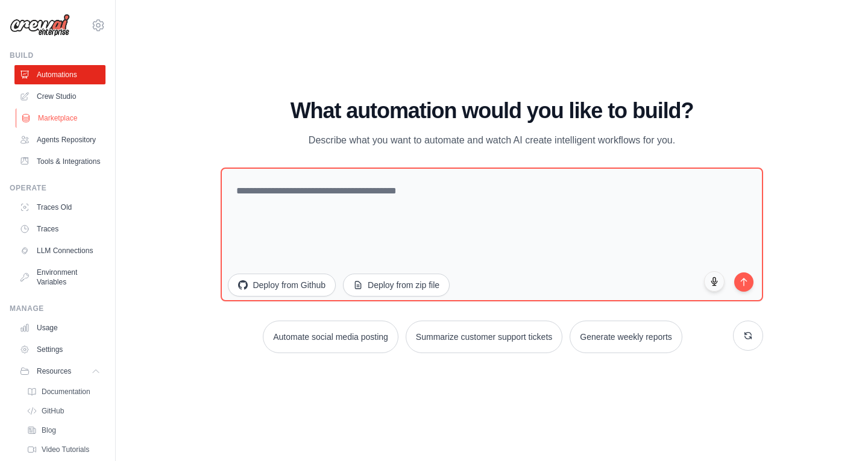 This screenshot has width=868, height=461. What do you see at coordinates (66, 392) in the screenshot?
I see `span: Documentation` at bounding box center [66, 392].